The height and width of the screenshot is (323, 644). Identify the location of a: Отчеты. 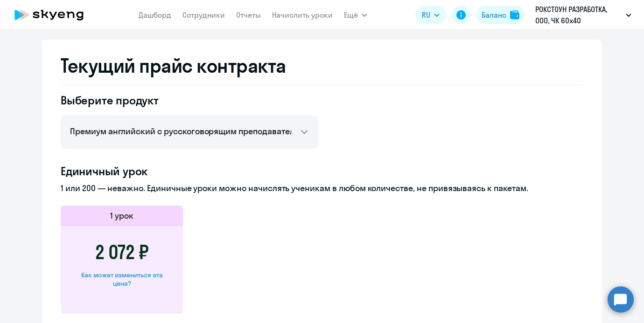
(248, 15).